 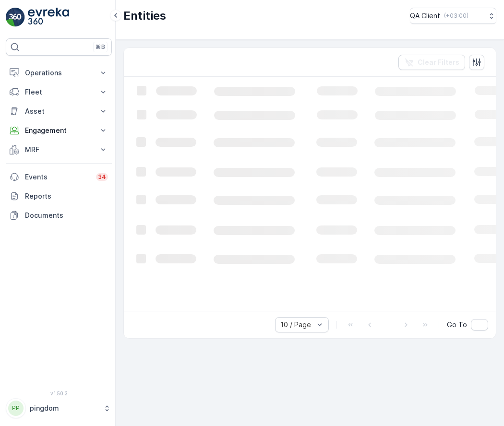 What do you see at coordinates (59, 73) in the screenshot?
I see `p: Operations` at bounding box center [59, 73].